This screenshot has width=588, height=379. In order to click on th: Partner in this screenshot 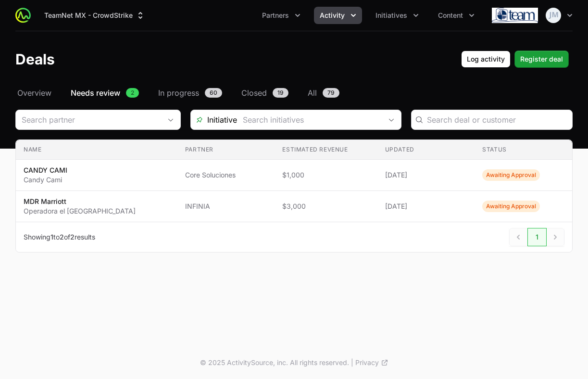, I will do `click(226, 149)`.